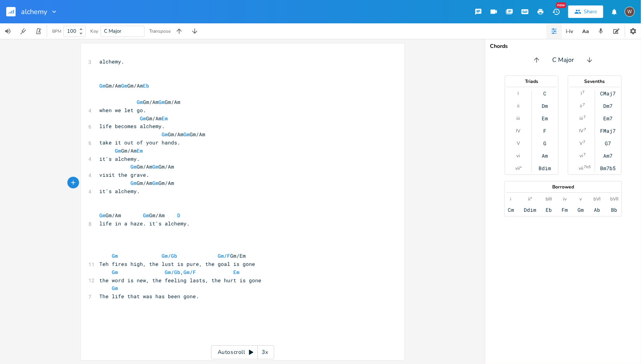 Image resolution: width=641 pixels, height=364 pixels. I want to click on div: FMaj7, so click(608, 131).